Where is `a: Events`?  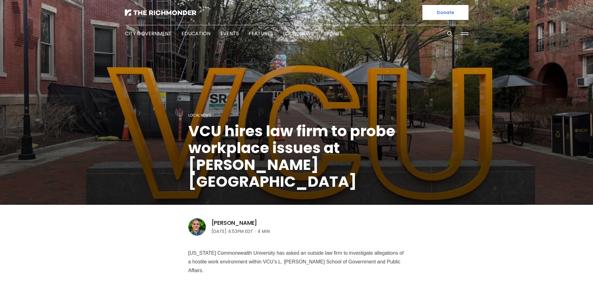
a: Events is located at coordinates (229, 33).